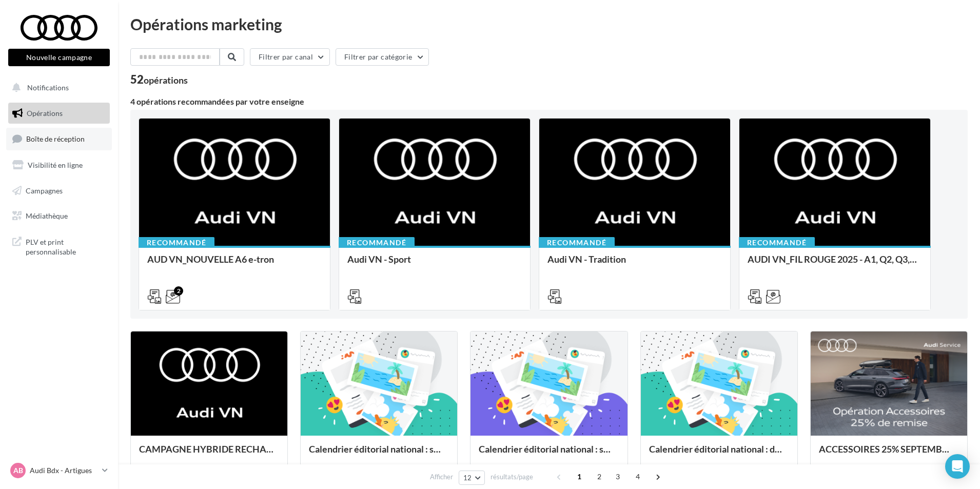 The image size is (980, 489). What do you see at coordinates (44, 190) in the screenshot?
I see `span: Campagnes` at bounding box center [44, 190].